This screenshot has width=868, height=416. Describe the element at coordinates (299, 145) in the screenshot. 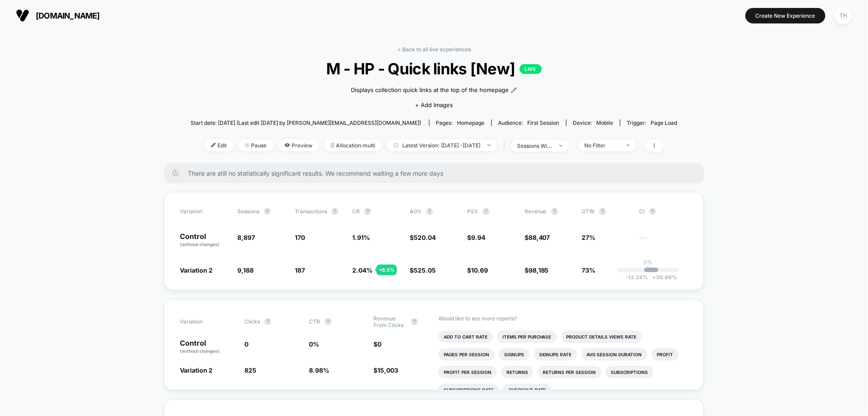

I see `span: Preview` at that location.